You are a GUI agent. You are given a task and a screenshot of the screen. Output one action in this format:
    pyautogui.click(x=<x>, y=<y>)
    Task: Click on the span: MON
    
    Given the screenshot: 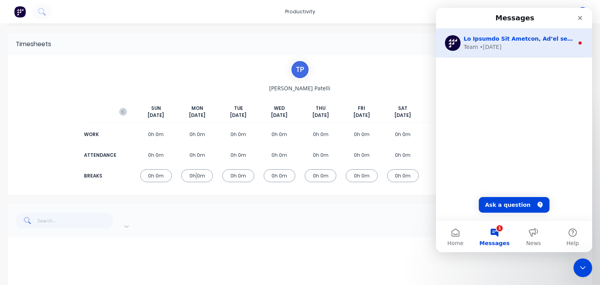 What is the action you would take?
    pyautogui.click(x=197, y=108)
    